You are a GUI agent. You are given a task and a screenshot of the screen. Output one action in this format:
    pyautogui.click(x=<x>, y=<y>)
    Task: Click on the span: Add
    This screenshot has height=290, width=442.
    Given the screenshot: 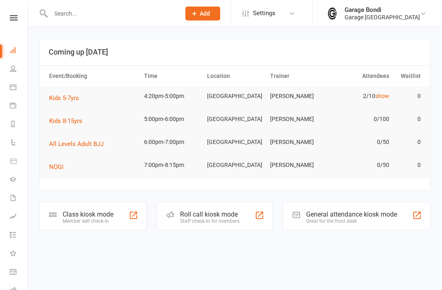 What is the action you would take?
    pyautogui.click(x=205, y=14)
    